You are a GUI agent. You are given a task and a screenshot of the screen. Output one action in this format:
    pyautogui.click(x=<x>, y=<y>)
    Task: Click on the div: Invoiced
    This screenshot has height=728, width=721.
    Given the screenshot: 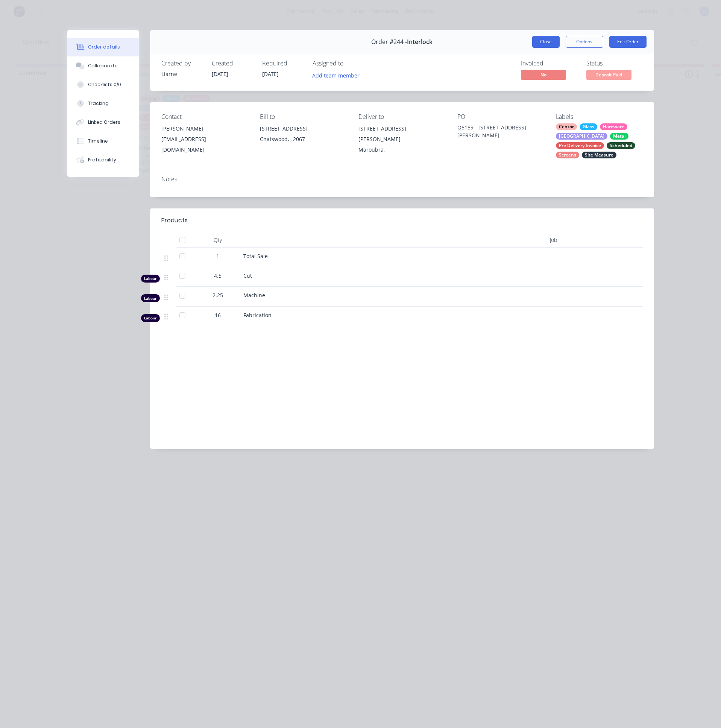 What is the action you would take?
    pyautogui.click(x=549, y=63)
    